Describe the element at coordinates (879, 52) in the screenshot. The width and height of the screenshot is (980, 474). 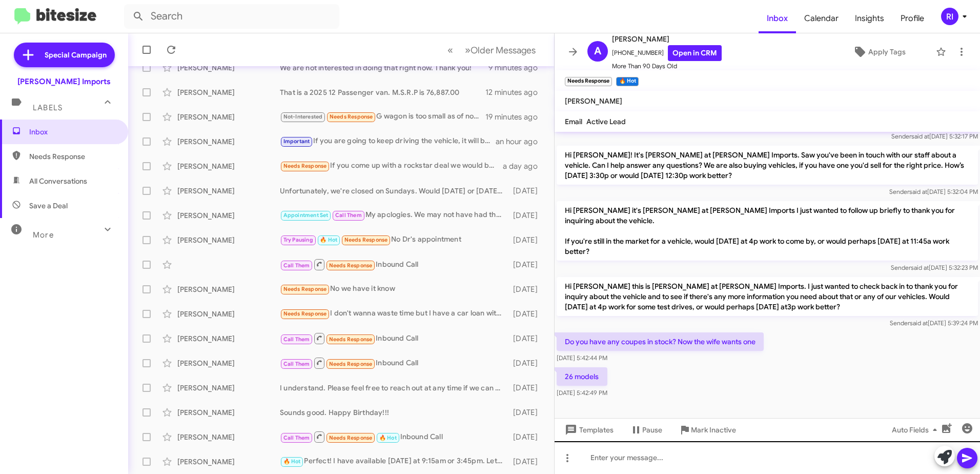
I see `button: Apply Tags` at that location.